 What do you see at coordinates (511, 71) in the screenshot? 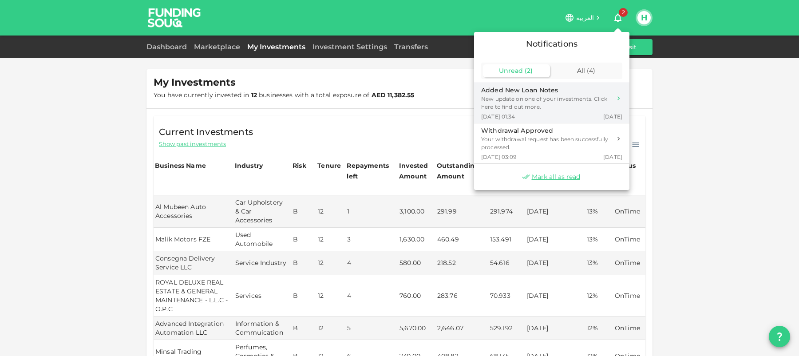
I see `span: Unread` at bounding box center [511, 71].